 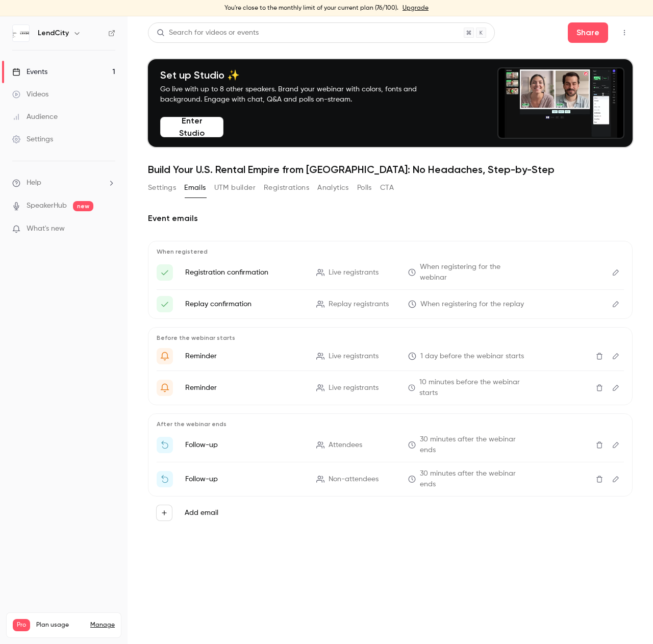 I want to click on h4: Set up Studio ✨, so click(x=301, y=75).